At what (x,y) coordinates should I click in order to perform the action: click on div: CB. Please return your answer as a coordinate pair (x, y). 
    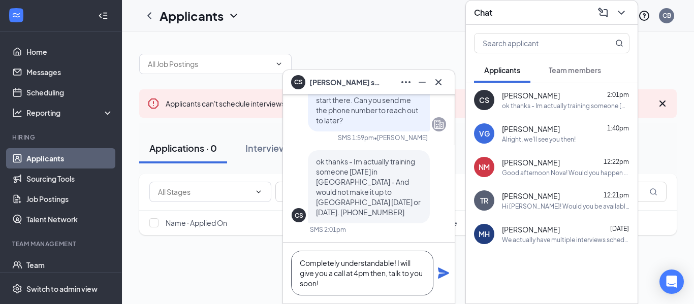
    Looking at the image, I should click on (667, 15).